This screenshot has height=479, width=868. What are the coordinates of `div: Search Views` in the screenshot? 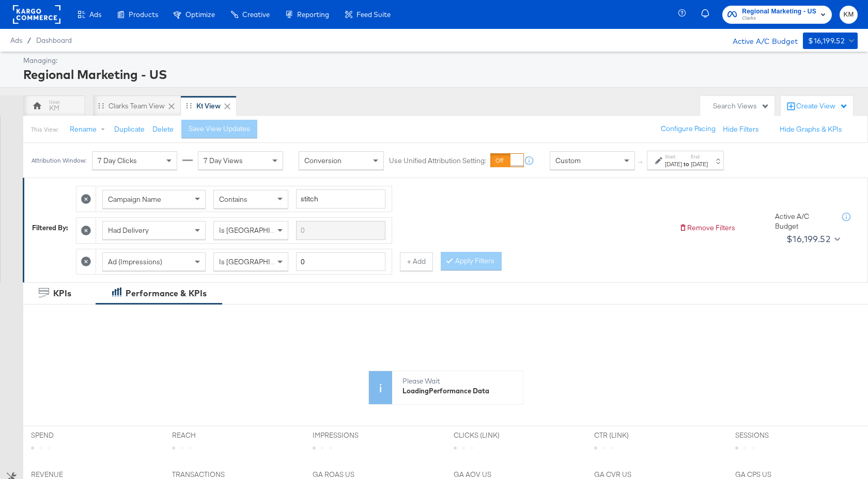 It's located at (741, 105).